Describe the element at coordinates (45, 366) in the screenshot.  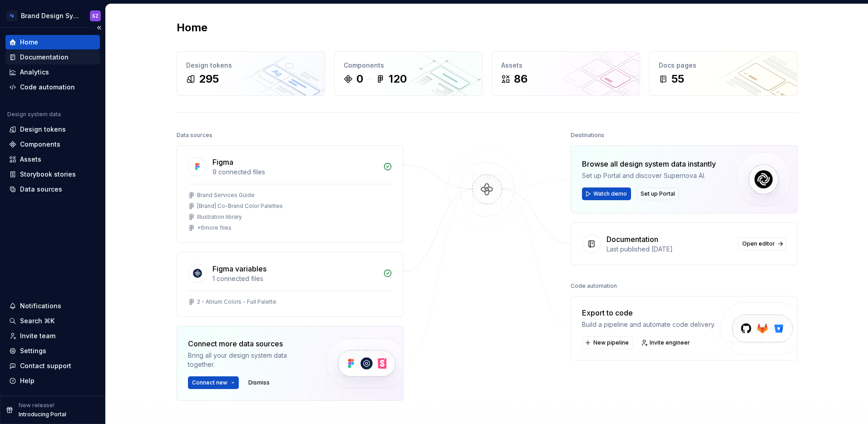
I see `div: Contact support` at that location.